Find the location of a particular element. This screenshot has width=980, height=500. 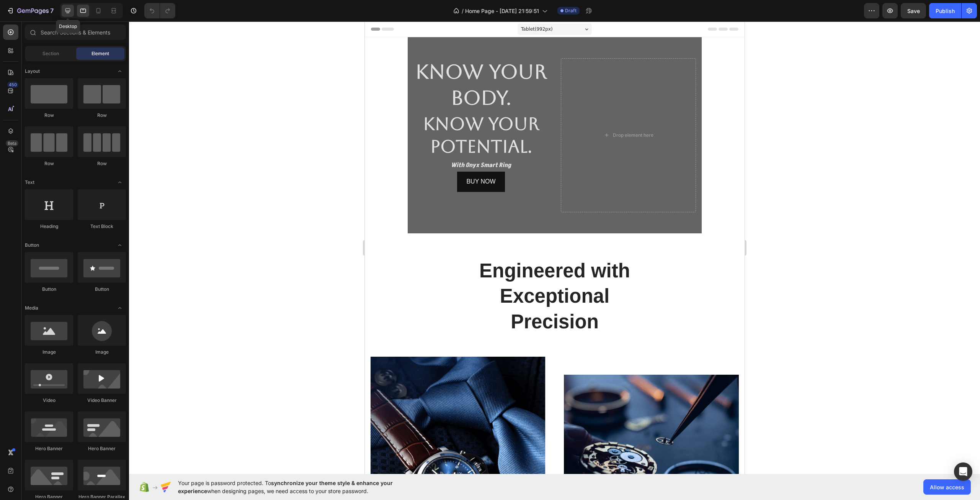

div: Publish is located at coordinates (945, 11).